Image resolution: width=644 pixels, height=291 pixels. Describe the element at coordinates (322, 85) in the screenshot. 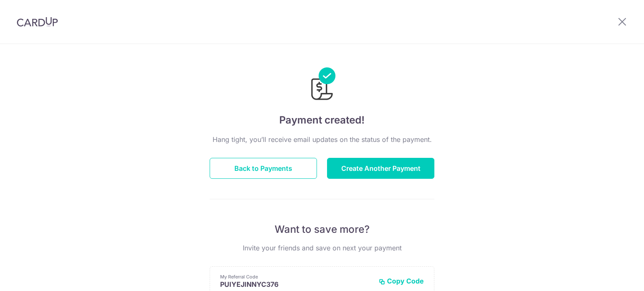

I see `img: Payments` at that location.